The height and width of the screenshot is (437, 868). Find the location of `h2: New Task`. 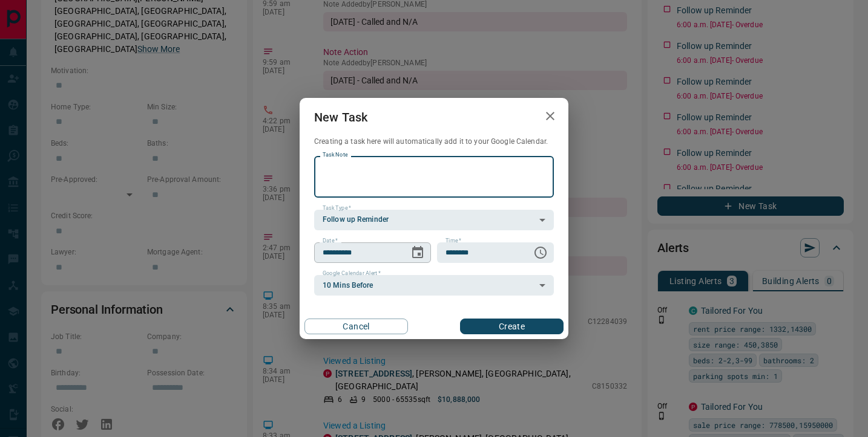

h2: New Task is located at coordinates (341, 117).